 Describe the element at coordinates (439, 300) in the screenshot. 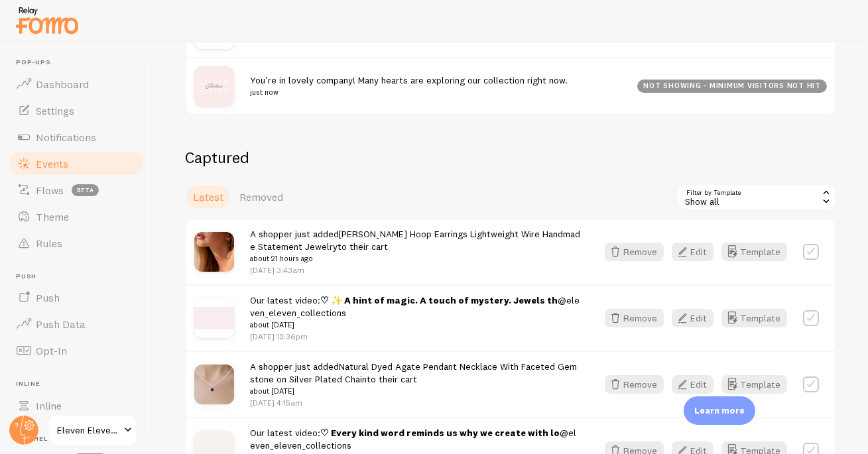

I see `strong: ♡ ✨ A hint of magic. A touch of mystery. Jewels th` at that location.